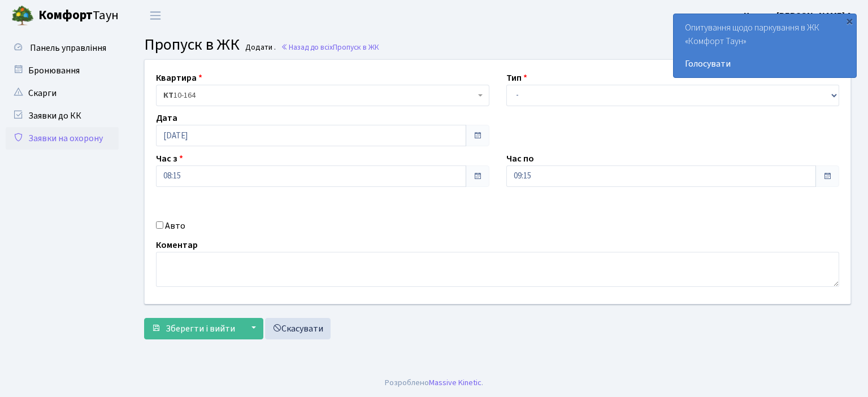 The image size is (868, 397). What do you see at coordinates (170, 158) in the screenshot?
I see `label: Час з` at bounding box center [170, 158].